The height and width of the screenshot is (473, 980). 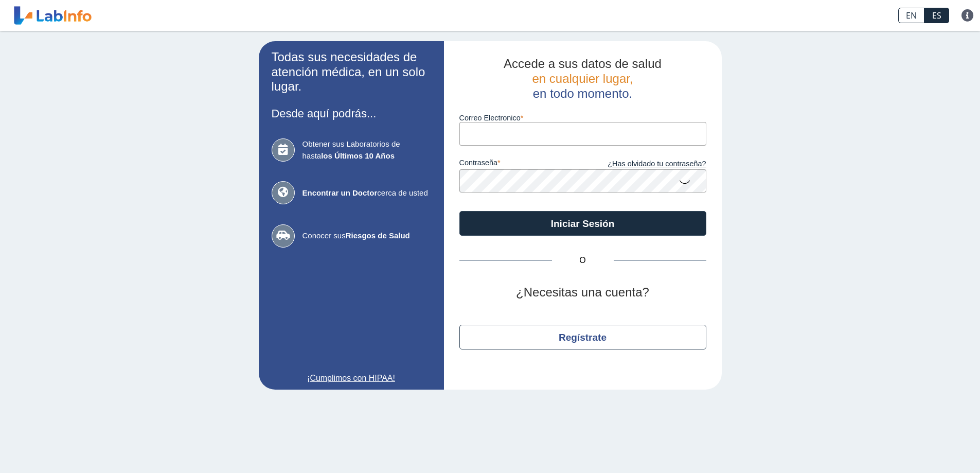 I want to click on label: Correo Electronico, so click(x=583, y=118).